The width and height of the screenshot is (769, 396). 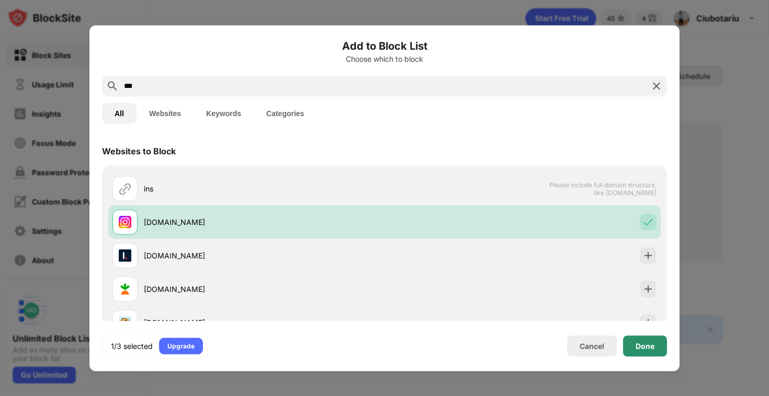 I want to click on div: Upgrade, so click(x=181, y=346).